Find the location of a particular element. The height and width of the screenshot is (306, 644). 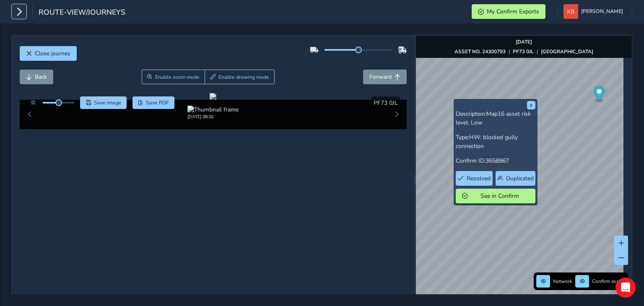

strong: PF73 0JL is located at coordinates (523, 52).